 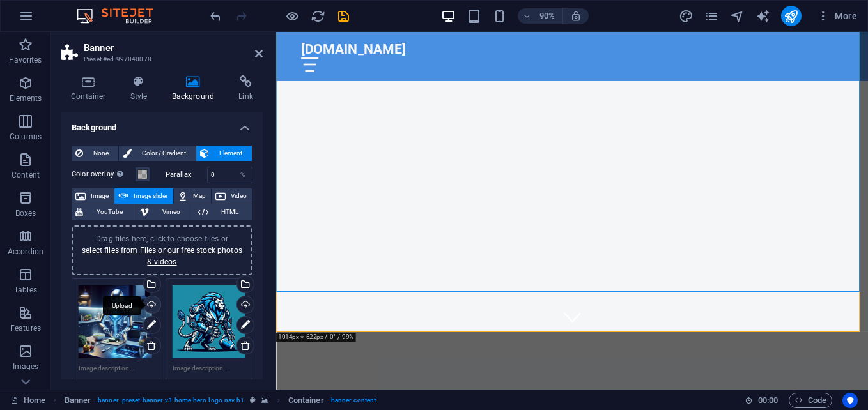 I want to click on img: Editor Logo, so click(x=122, y=16).